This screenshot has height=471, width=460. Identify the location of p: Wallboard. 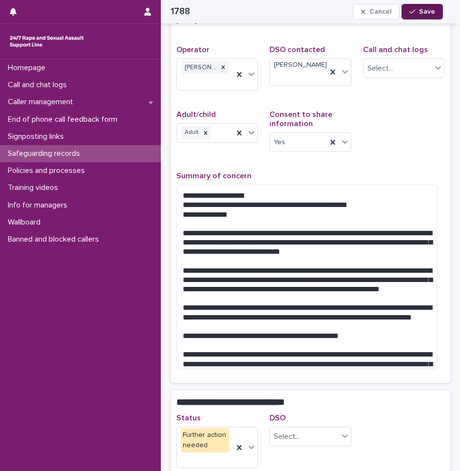
(26, 222).